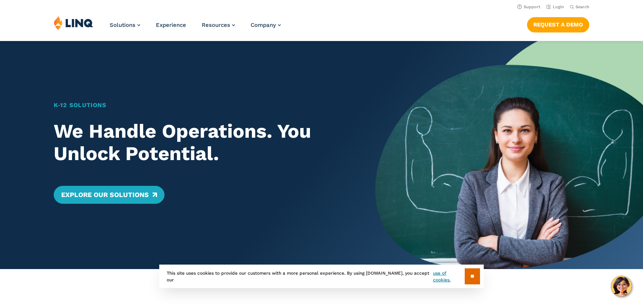 The height and width of the screenshot is (306, 643). Describe the element at coordinates (583, 7) in the screenshot. I see `span: Search` at that location.